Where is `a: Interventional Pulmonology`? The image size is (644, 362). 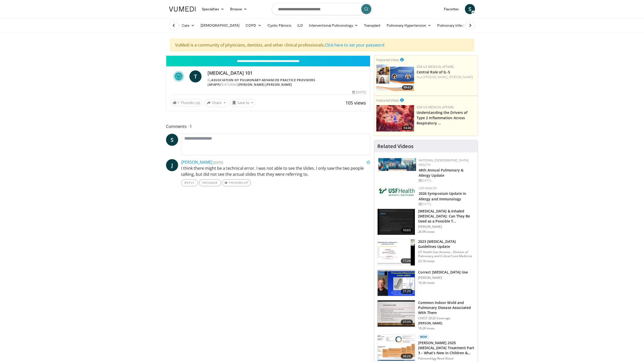
a: Interventional Pulmonology is located at coordinates (334, 25).